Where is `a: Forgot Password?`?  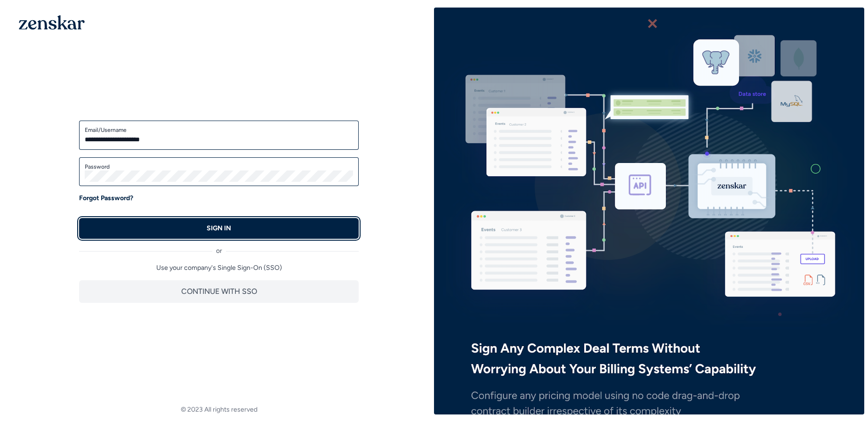
a: Forgot Password? is located at coordinates (106, 198).